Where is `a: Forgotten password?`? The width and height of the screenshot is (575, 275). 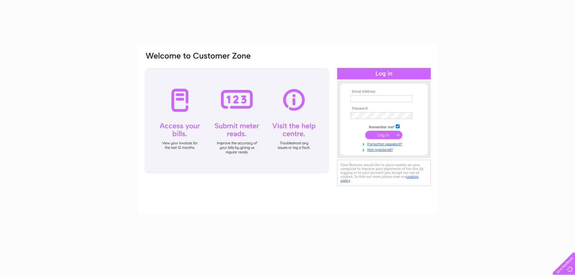
a: Forgotten password? is located at coordinates (384, 143).